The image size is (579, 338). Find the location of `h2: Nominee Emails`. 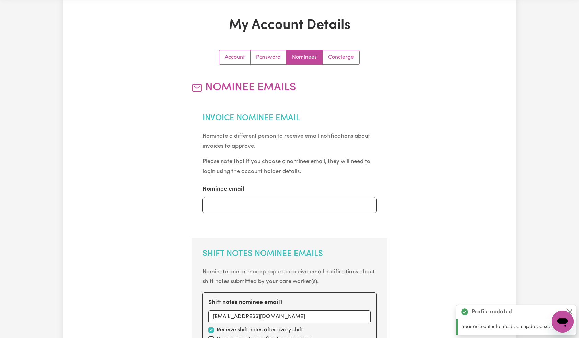

h2: Nominee Emails is located at coordinates (289, 87).